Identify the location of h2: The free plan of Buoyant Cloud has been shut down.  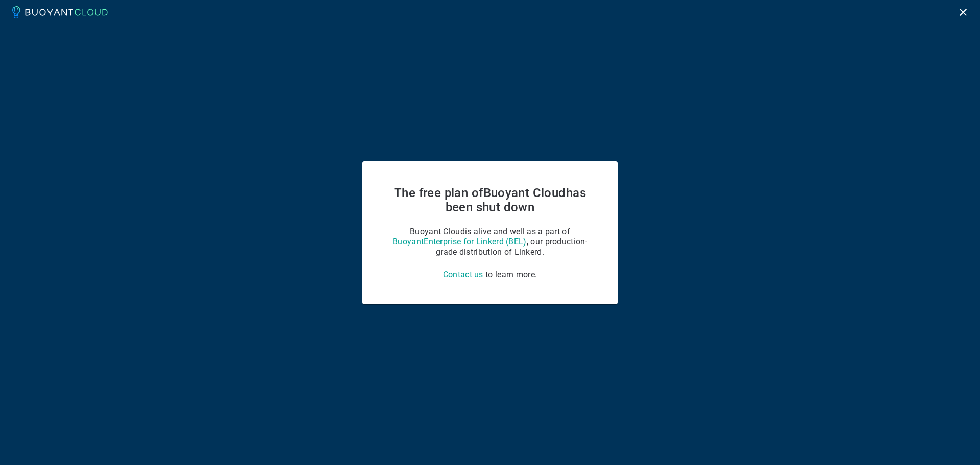
(490, 200).